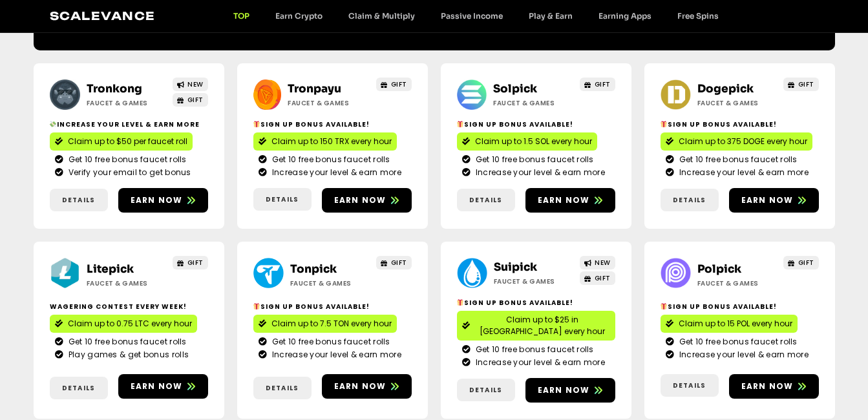 The height and width of the screenshot is (420, 868). What do you see at coordinates (736, 323) in the screenshot?
I see `span: Claim up to 15 POL every hour` at bounding box center [736, 323].